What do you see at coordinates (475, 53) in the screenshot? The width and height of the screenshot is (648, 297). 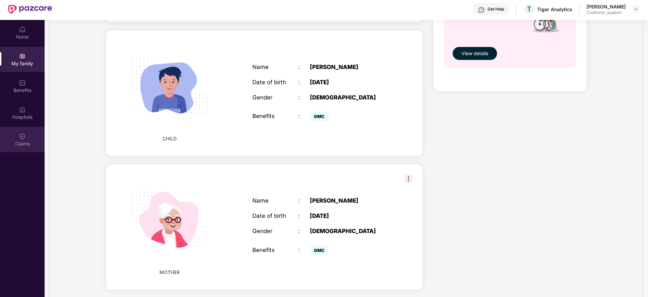 I see `button: View details` at bounding box center [475, 53].